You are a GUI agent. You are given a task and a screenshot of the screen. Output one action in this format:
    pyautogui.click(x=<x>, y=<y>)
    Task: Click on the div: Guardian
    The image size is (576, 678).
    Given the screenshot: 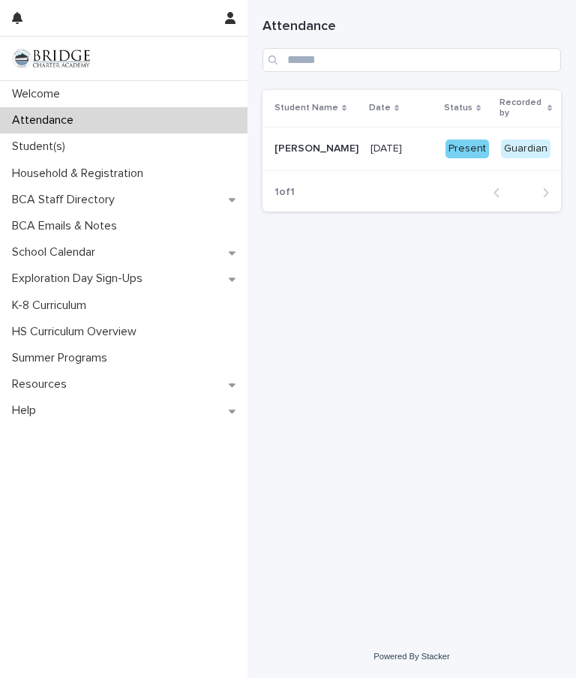 What is the action you would take?
    pyautogui.click(x=526, y=149)
    